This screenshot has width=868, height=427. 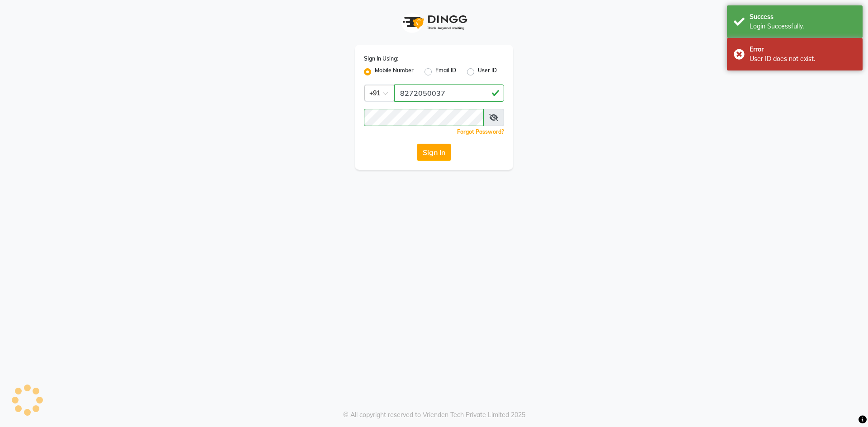 I want to click on label: User ID, so click(x=487, y=72).